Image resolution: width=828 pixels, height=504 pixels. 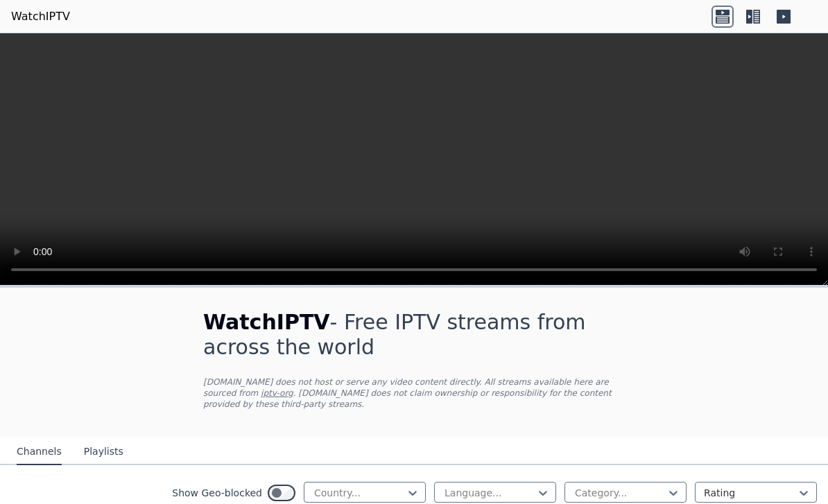 I want to click on span: WatchIPTV, so click(x=266, y=321).